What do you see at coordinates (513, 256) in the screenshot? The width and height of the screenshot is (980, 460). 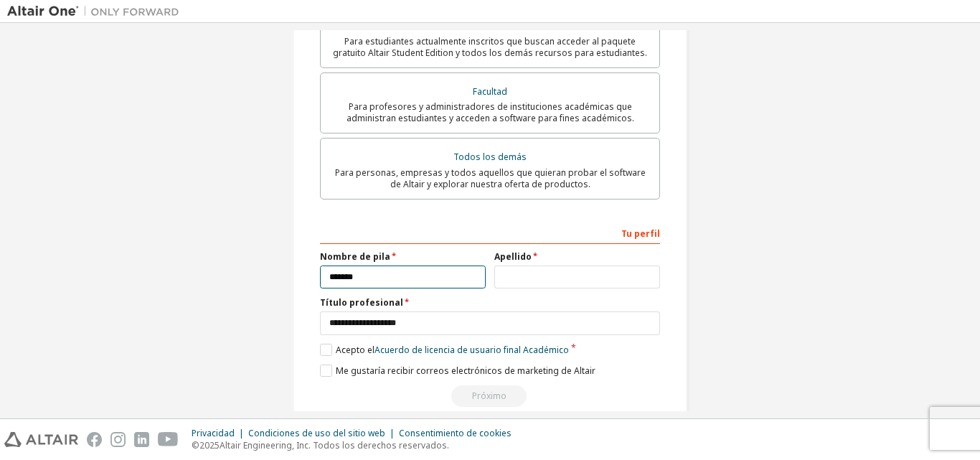 I see `font: Apellido` at bounding box center [513, 256].